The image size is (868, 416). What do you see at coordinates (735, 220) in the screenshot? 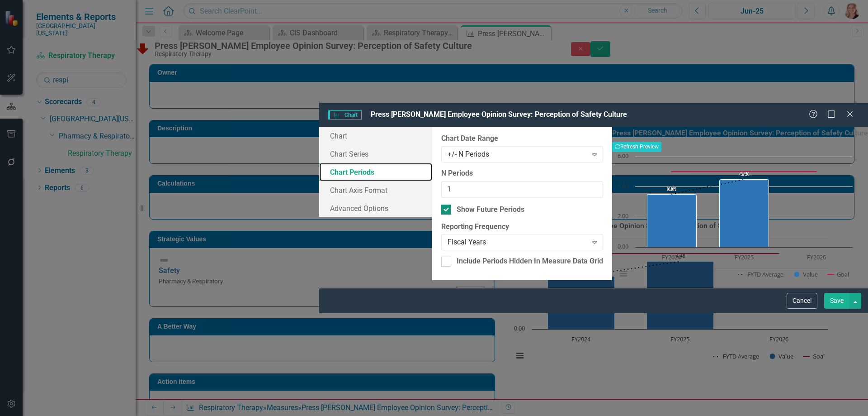
I see `svg: Interactive chart` at bounding box center [735, 220].